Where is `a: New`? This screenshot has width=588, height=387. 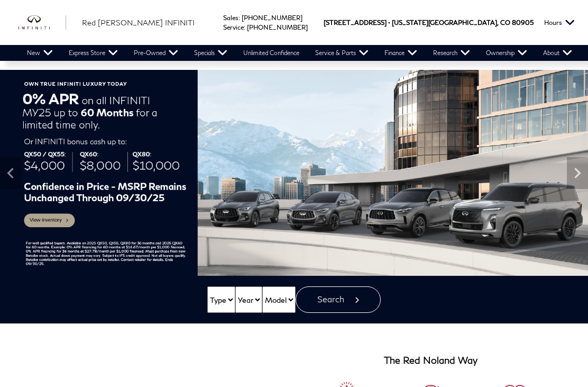
a: New is located at coordinates (39, 53).